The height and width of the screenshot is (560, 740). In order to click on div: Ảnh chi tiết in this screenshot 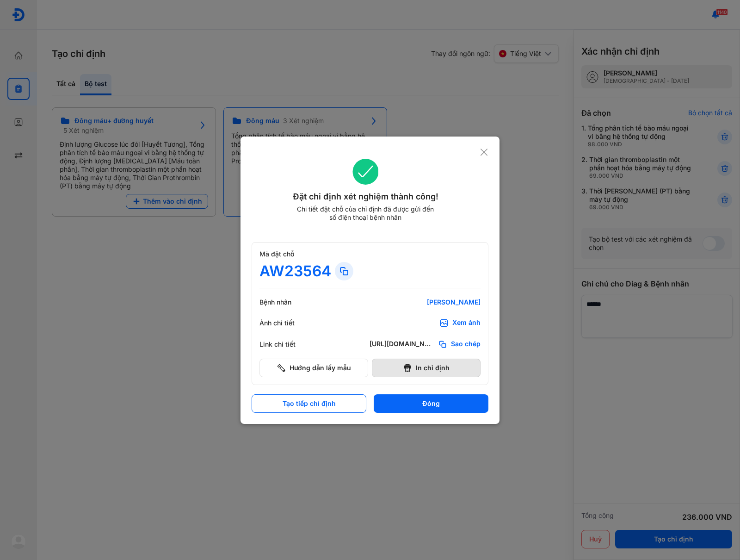, I will do `click(287, 323)`.